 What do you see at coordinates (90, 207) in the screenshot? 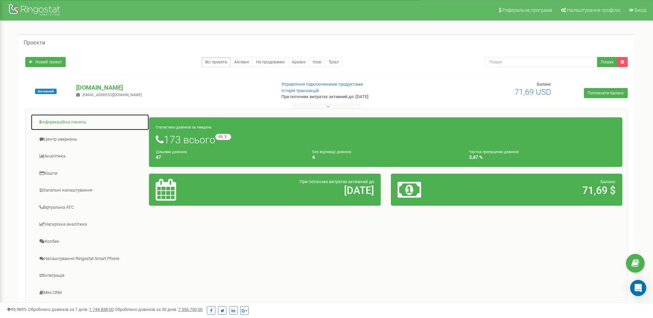
I see `a: Віртуальна АТС` at bounding box center [90, 207].